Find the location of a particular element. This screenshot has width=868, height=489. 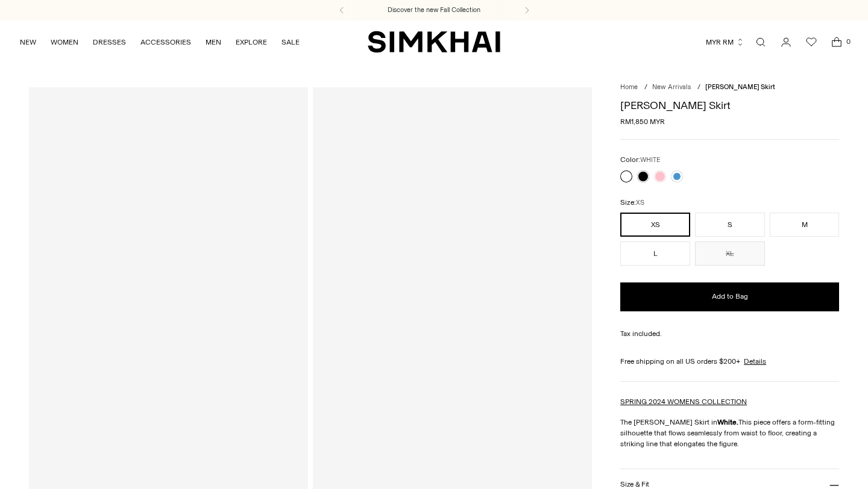

nav: breadcrumbs is located at coordinates (729, 88).